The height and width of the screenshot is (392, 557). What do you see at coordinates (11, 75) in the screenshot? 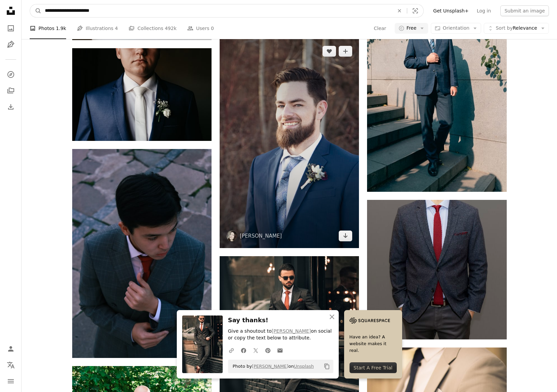
I see `a: Explore` at bounding box center [11, 75].